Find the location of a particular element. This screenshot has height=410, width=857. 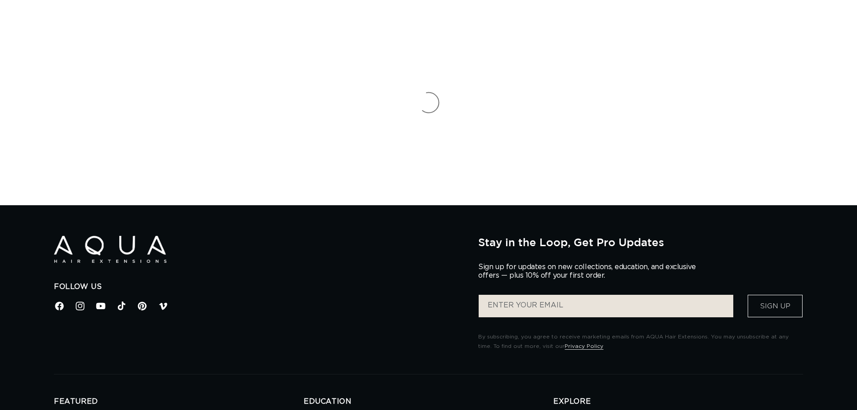

h2: Follow Us is located at coordinates (259, 287).